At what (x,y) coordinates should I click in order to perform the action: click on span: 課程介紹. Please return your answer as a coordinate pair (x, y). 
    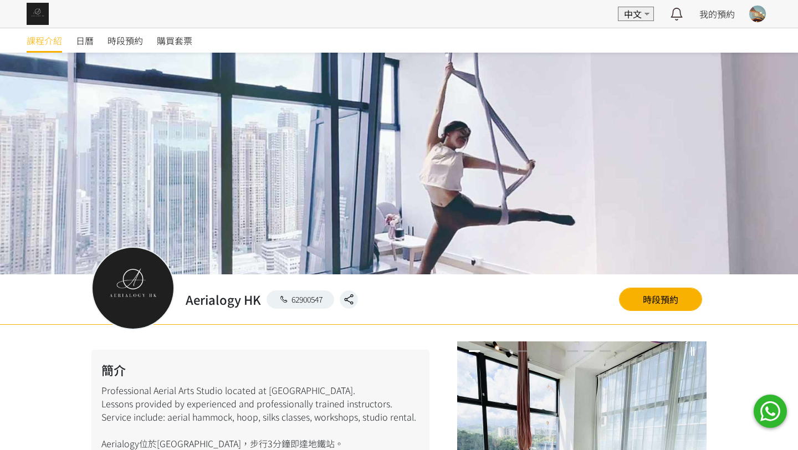
    Looking at the image, I should click on (44, 40).